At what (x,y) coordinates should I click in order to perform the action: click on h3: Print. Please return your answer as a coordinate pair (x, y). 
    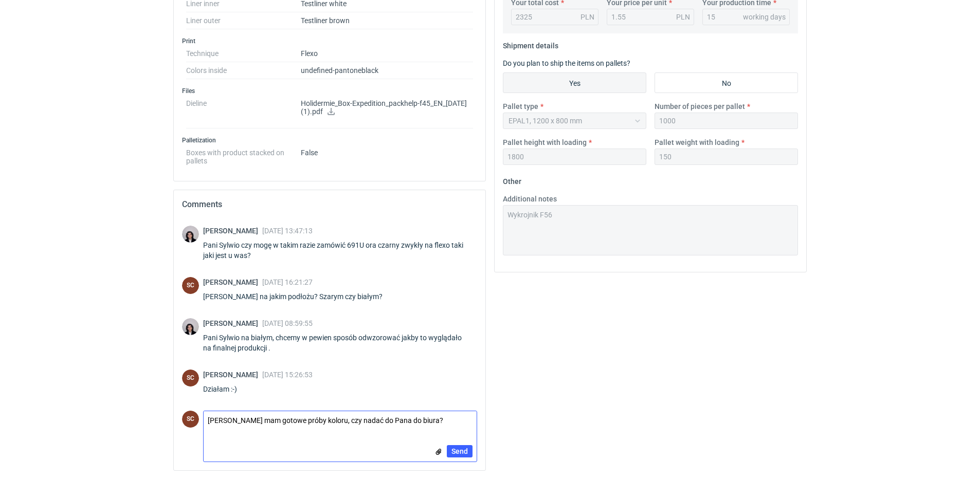
    Looking at the image, I should click on (329, 41).